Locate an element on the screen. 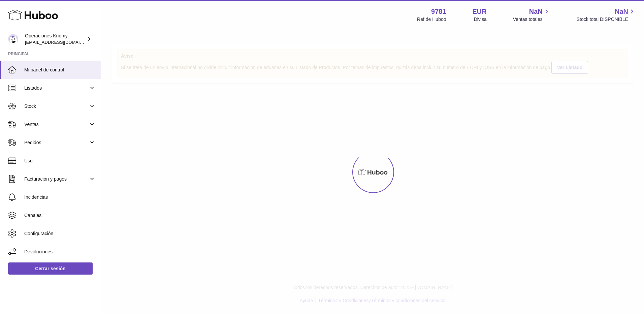  span: Pedidos is located at coordinates (57, 143).